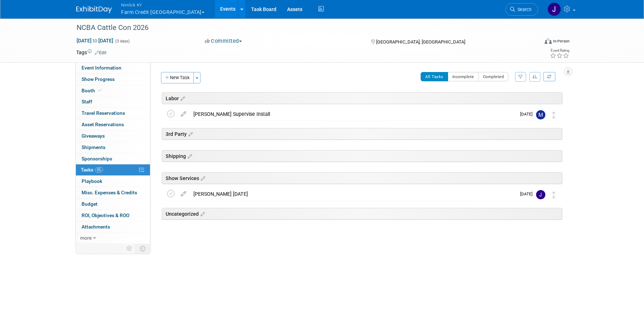  What do you see at coordinates (362, 98) in the screenshot?
I see `div: Labor` at bounding box center [362, 98].